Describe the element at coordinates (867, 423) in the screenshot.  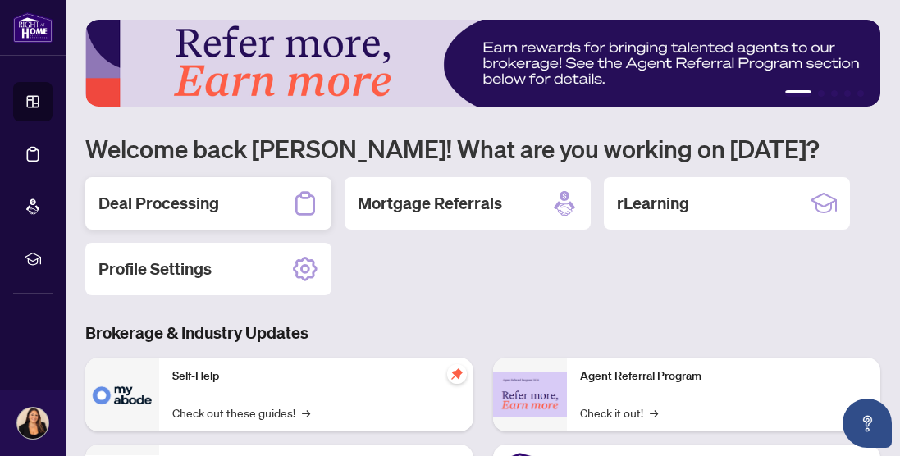
I see `button: Open asap` at that location.